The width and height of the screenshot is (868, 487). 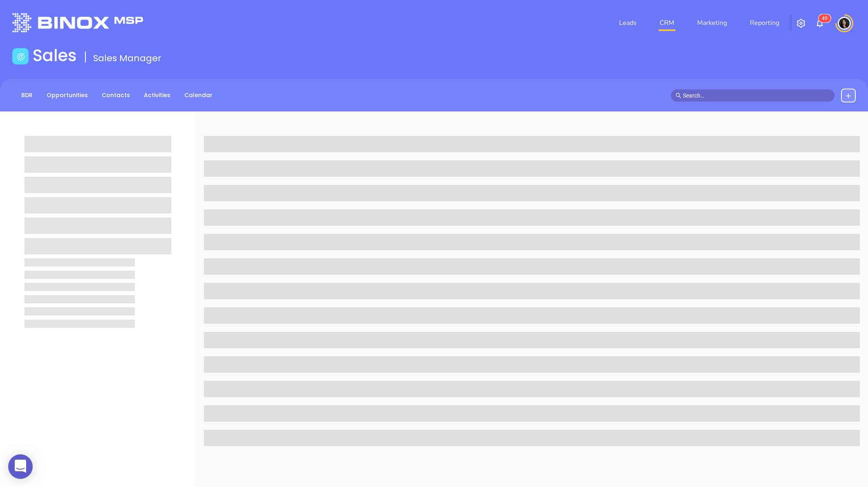 What do you see at coordinates (55, 56) in the screenshot?
I see `h1: Sales` at bounding box center [55, 56].